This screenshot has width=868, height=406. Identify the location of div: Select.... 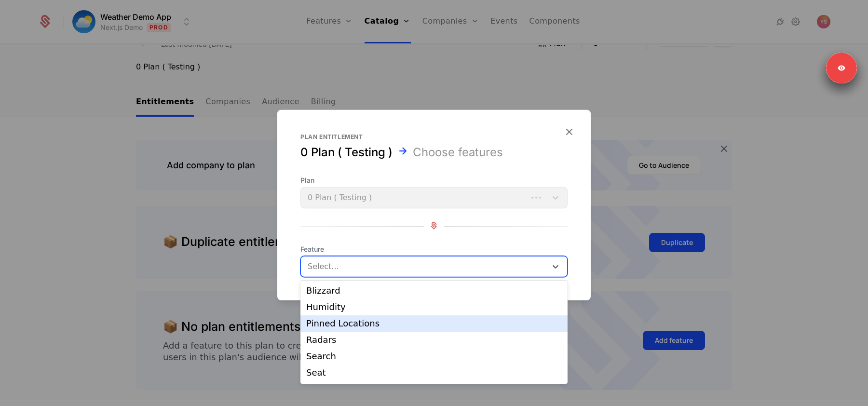
(425, 266).